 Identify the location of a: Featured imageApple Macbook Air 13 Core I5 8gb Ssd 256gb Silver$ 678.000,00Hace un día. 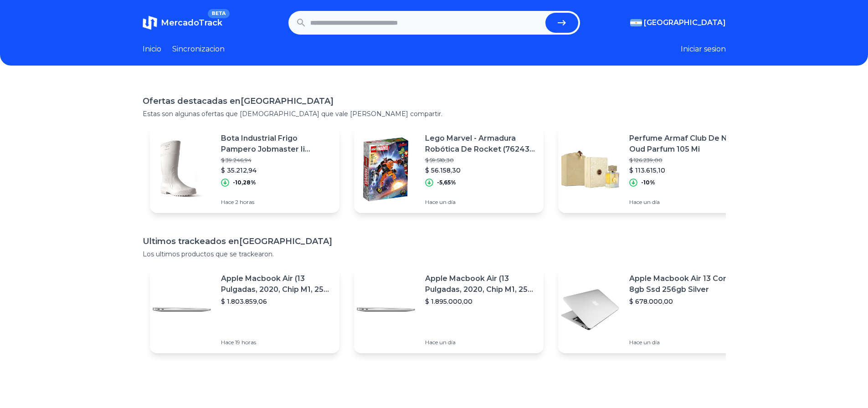
(653, 310).